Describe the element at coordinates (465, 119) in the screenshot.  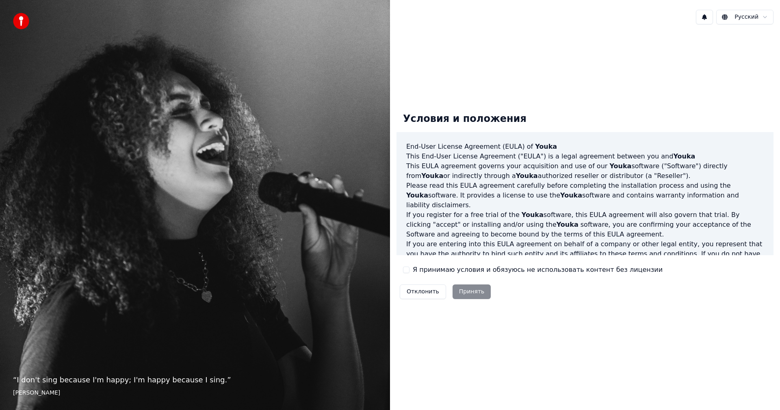
I see `div: Условия и положения` at that location.